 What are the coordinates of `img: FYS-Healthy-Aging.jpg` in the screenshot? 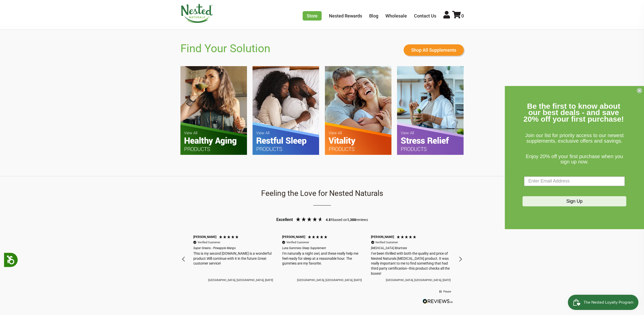 It's located at (213, 110).